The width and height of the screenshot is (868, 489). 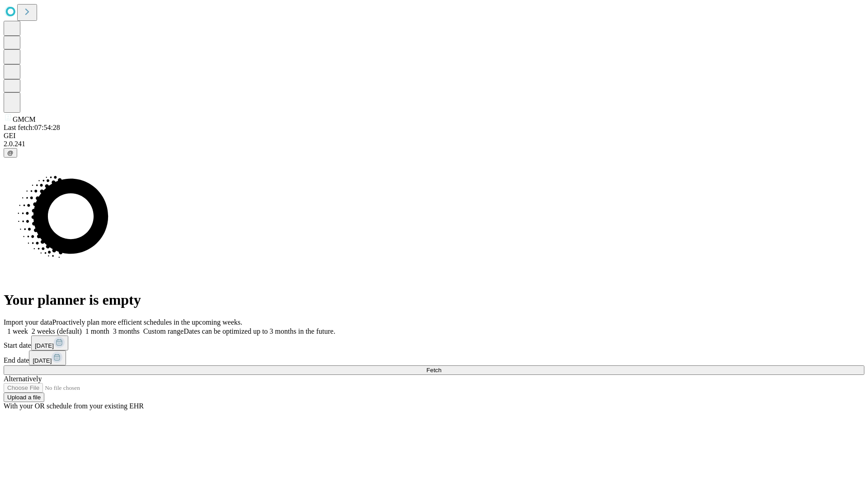 What do you see at coordinates (28, 322) in the screenshot?
I see `span: Import your data` at bounding box center [28, 322].